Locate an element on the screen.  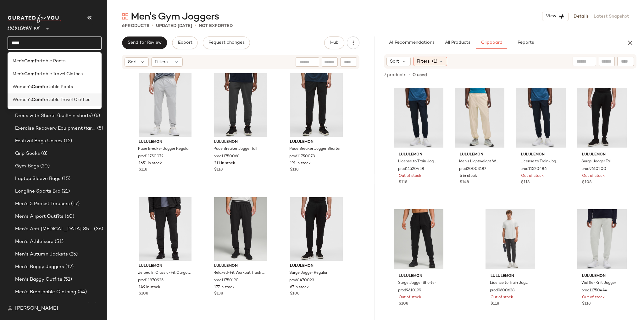
span: (17) is located at coordinates (74, 204).